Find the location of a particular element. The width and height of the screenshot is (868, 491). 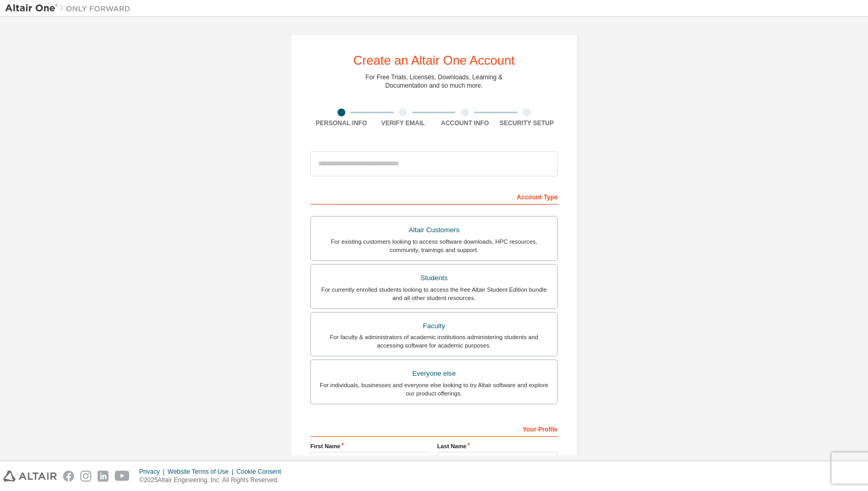

div: Altair Customers is located at coordinates (434, 230).